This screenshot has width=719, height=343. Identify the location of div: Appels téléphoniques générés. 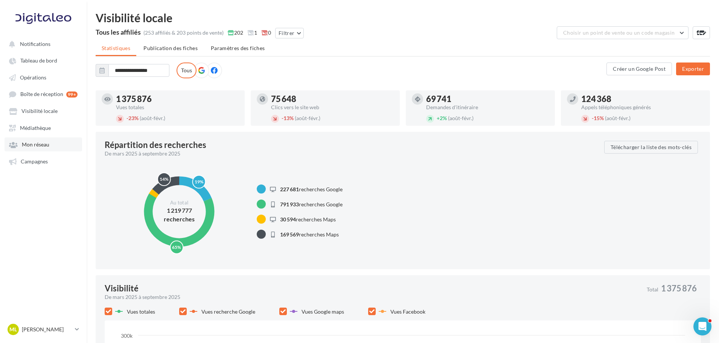
(643, 107).